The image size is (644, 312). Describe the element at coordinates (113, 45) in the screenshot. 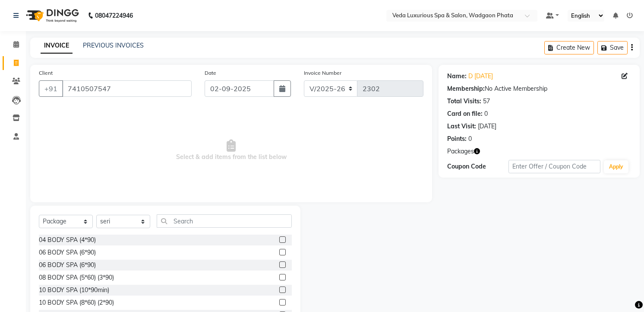

I see `a: PREVIOUS INVOICES` at that location.